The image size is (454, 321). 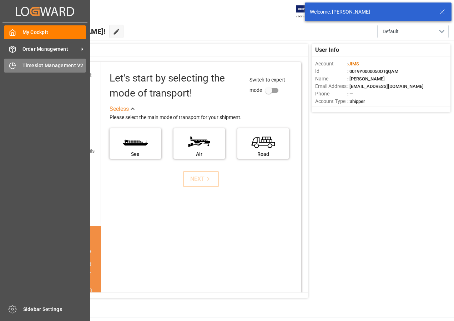 I want to click on span: Account, so click(x=331, y=64).